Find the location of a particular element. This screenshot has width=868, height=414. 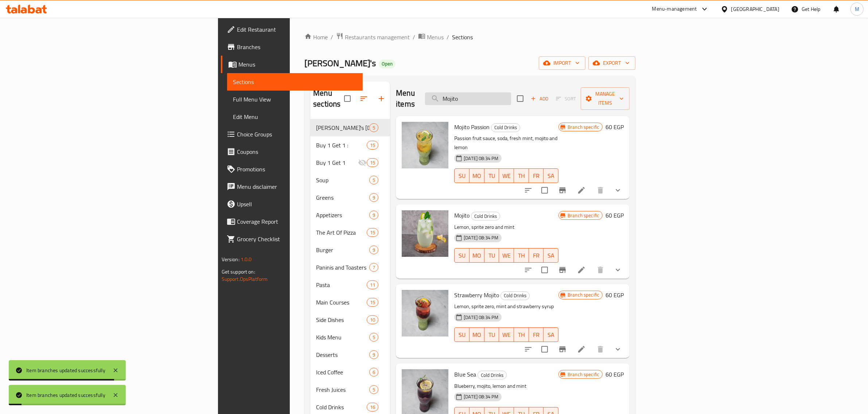

div: Paninis and Toasters7 is located at coordinates (349, 267).